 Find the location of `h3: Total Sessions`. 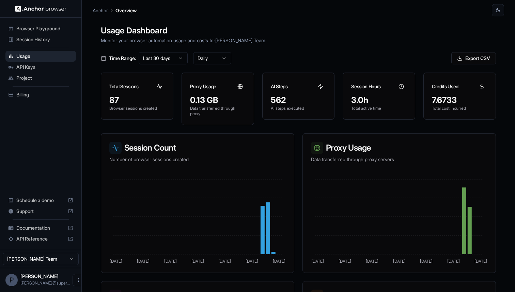

h3: Total Sessions is located at coordinates (124, 87).